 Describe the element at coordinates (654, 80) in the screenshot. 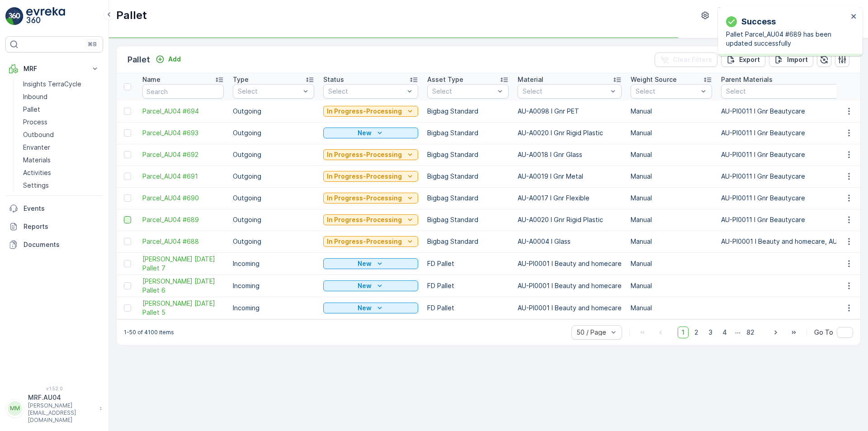

I see `p: Weight Source` at that location.